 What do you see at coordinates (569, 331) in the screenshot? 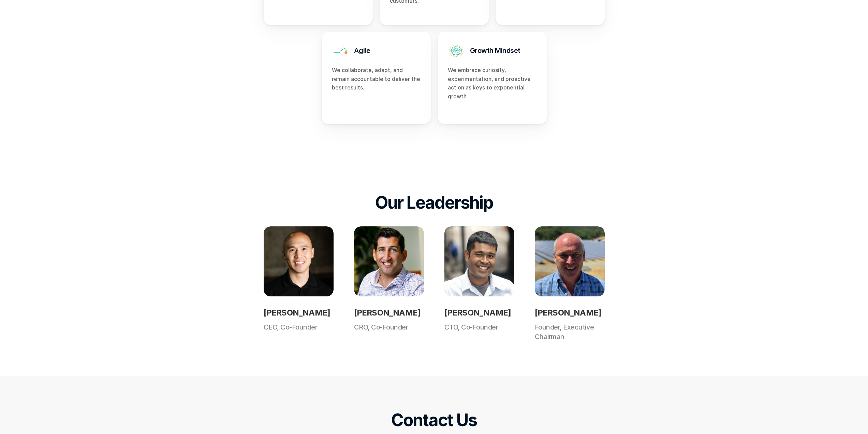
I see `h3: Founder, Executive Chairman` at bounding box center [569, 331].